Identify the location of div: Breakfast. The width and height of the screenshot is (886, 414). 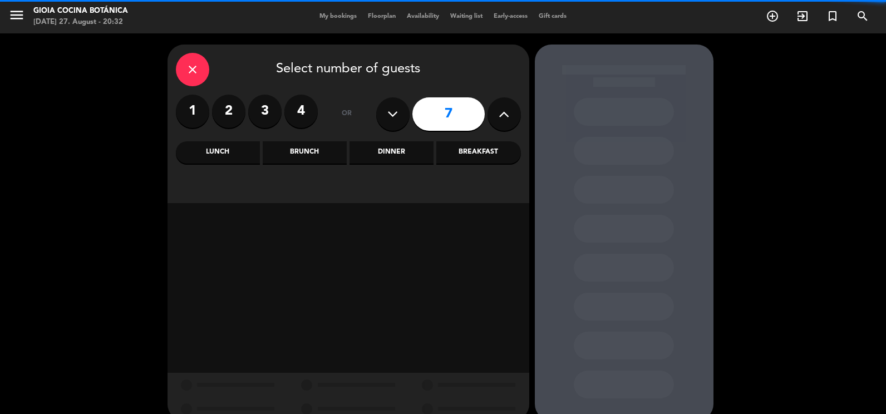
(478, 152).